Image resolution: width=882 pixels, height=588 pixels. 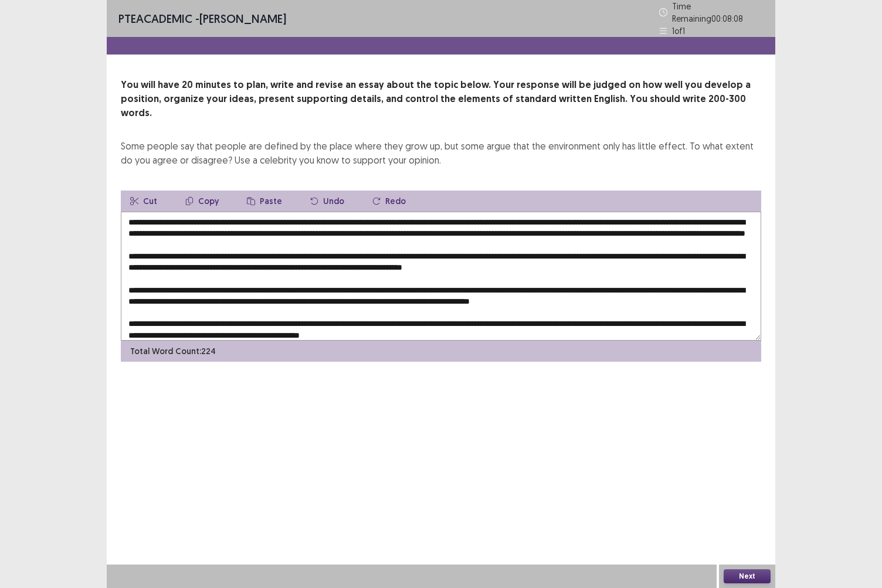 I want to click on p: You will have 20 minutes to plan, write and revise an essay about the topic below. Your response ..., so click(x=441, y=99).